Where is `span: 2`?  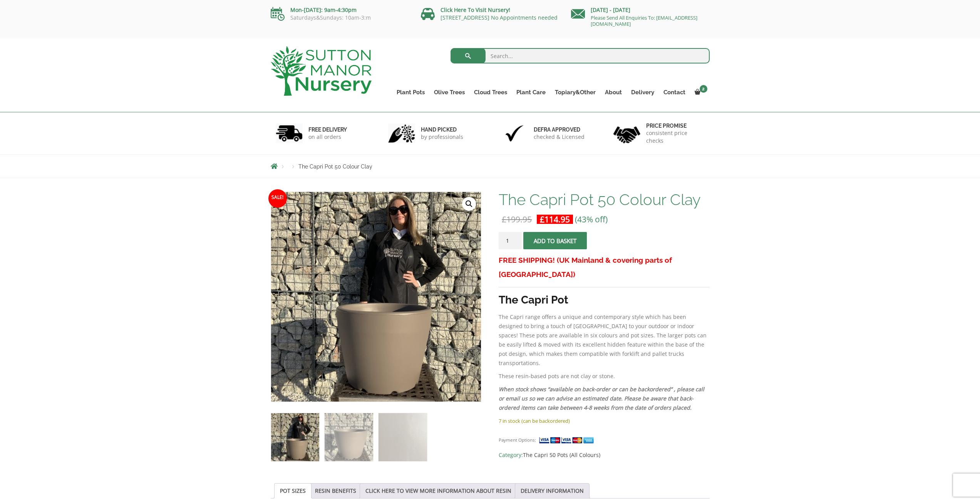
span: 2 is located at coordinates (703, 89).